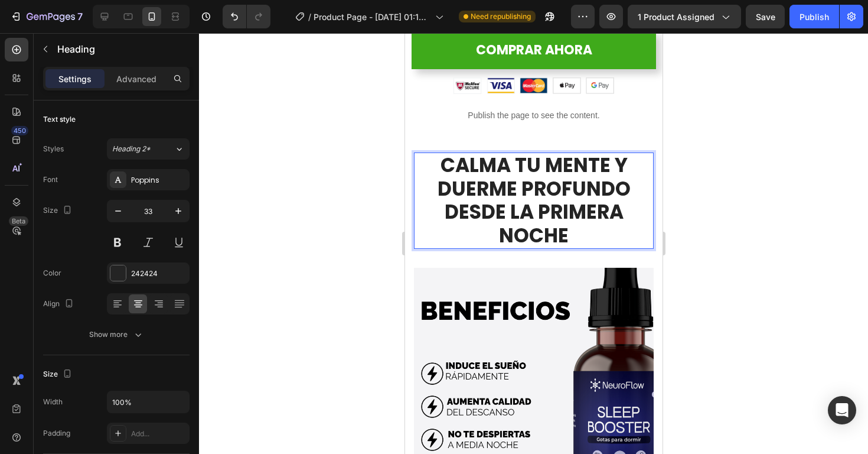 This screenshot has height=454, width=868. What do you see at coordinates (129, 168) in the screenshot?
I see `h2: Rich Text Editor. Editing area: main` at bounding box center [129, 168].